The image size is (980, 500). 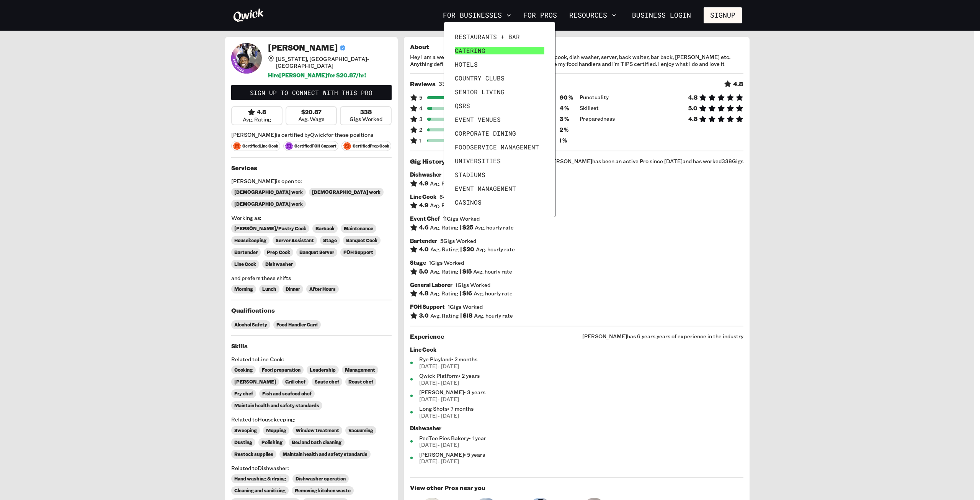 What do you see at coordinates (470, 175) in the screenshot?
I see `span: Stadiums` at bounding box center [470, 175].